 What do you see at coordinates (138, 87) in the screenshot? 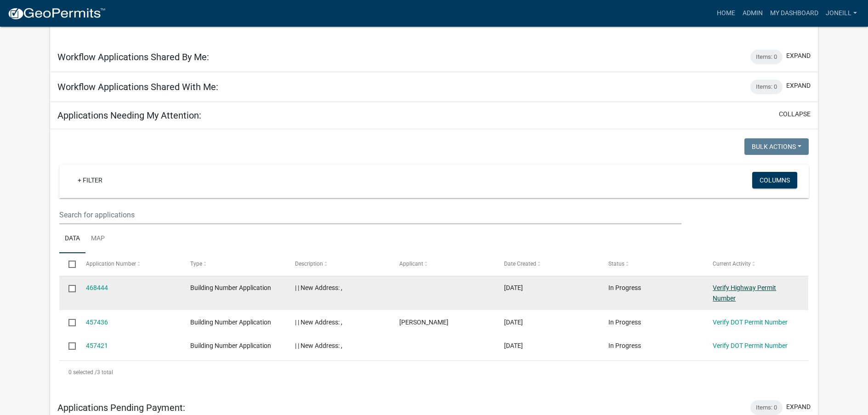
I see `h5: Workflow Applications Shared With Me:` at bounding box center [138, 87].